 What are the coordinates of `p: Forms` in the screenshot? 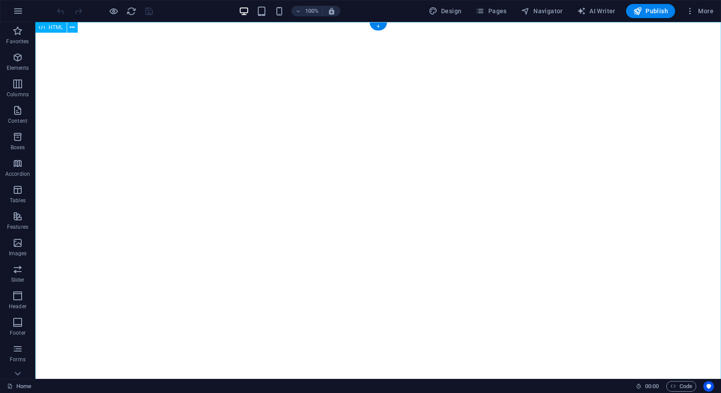 It's located at (18, 359).